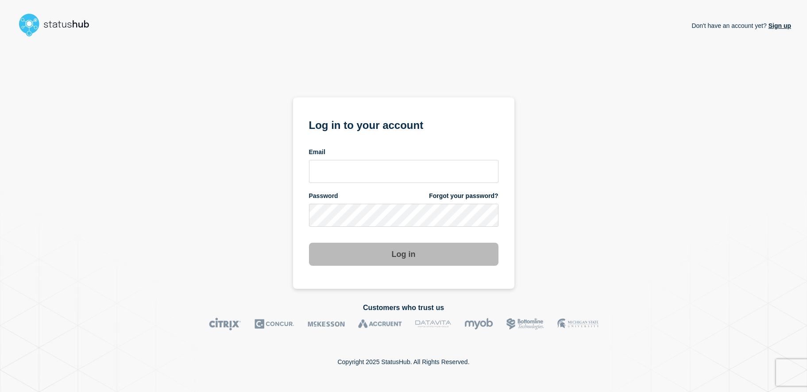  What do you see at coordinates (525, 324) in the screenshot?
I see `img: Bottomline logo` at bounding box center [525, 324].